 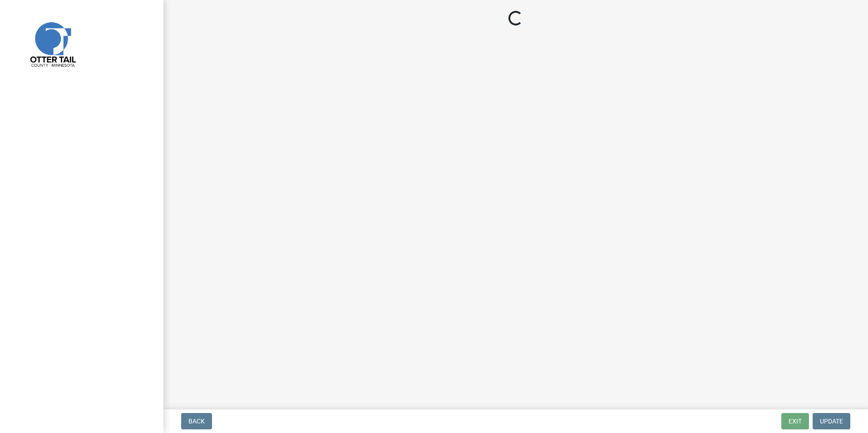 I want to click on button: Update, so click(x=831, y=421).